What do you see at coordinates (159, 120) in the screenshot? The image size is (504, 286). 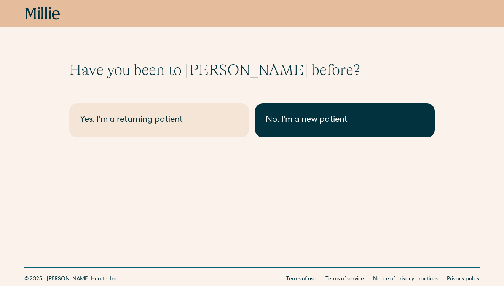 I see `div: Yes, I'm a returning patient` at bounding box center [159, 120].